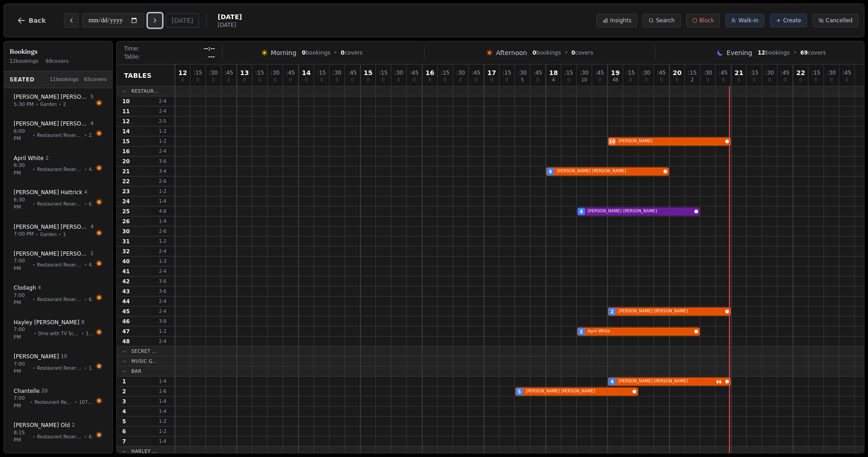  Describe the element at coordinates (24, 105) in the screenshot. I see `span: 5:30 PM` at that location.